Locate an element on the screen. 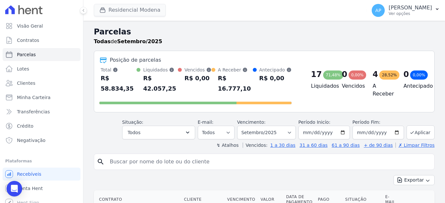 The height and width of the screenshot is (203, 445). strong: Todas is located at coordinates (102, 41).